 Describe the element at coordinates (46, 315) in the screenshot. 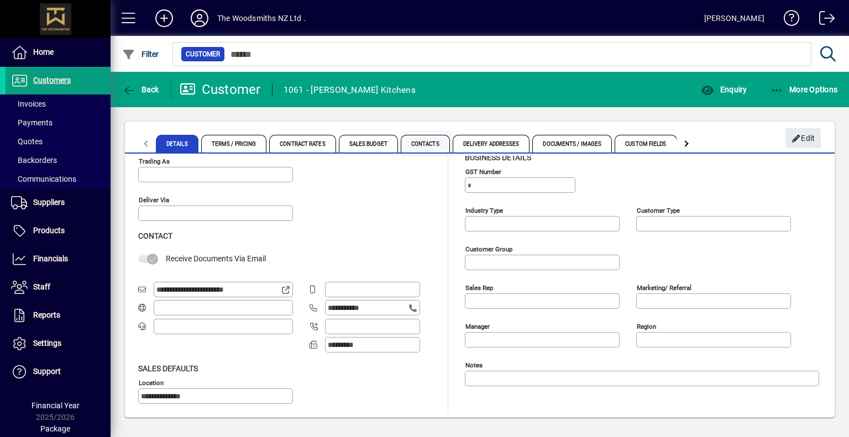

I see `span: Reports` at that location.